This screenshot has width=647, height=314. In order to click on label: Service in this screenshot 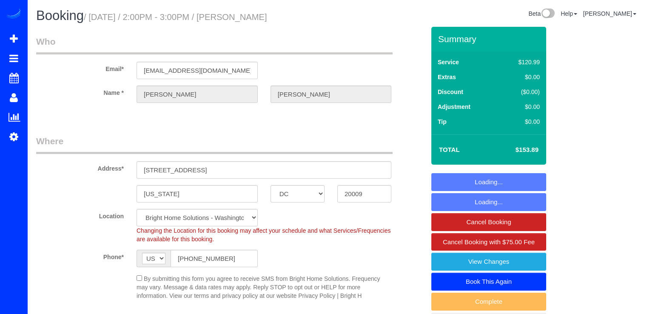, I will do `click(448, 62)`.